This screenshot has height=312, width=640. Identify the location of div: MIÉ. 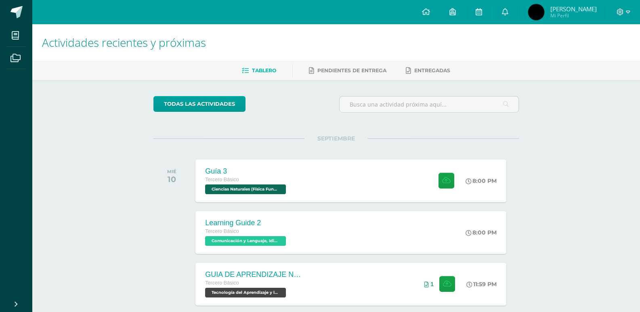
(172, 172).